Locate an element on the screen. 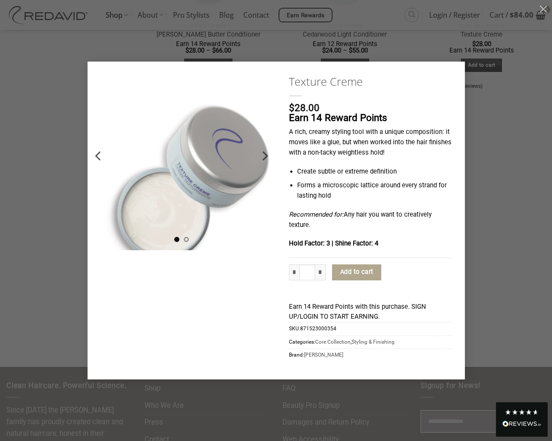 The image size is (552, 441). img: REDAVID Texture Creme is located at coordinates (182, 187).